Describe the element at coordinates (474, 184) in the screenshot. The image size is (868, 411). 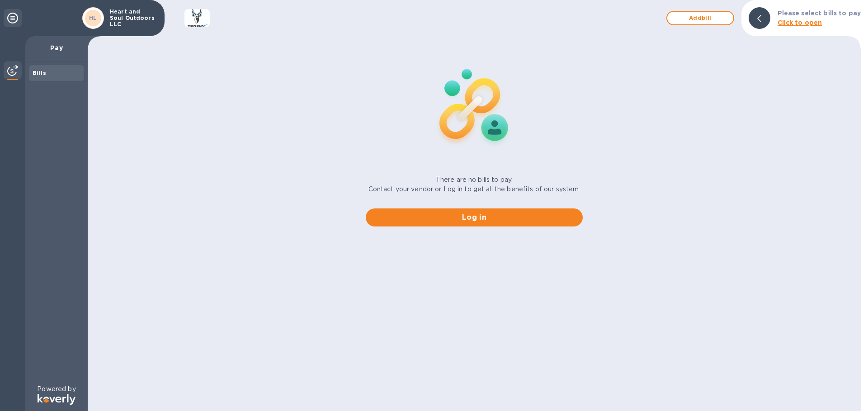
I see `p: There are no bills to pay. Contact your vendor or Log in to get all the benefits of our system.` at that location.